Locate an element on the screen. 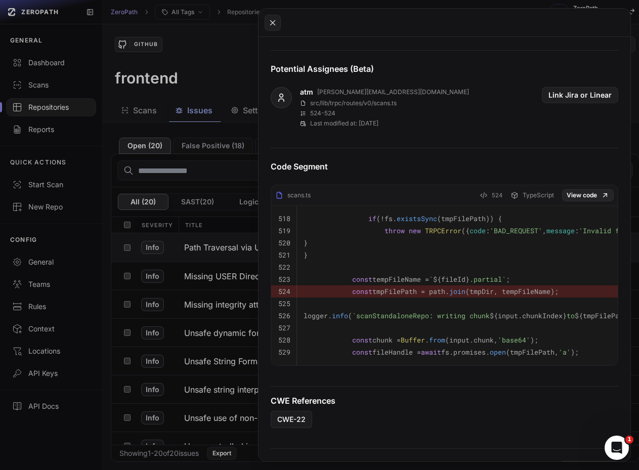 The height and width of the screenshot is (470, 639). code: (!fs. (tmpFilePath)) { is located at coordinates (402, 218).